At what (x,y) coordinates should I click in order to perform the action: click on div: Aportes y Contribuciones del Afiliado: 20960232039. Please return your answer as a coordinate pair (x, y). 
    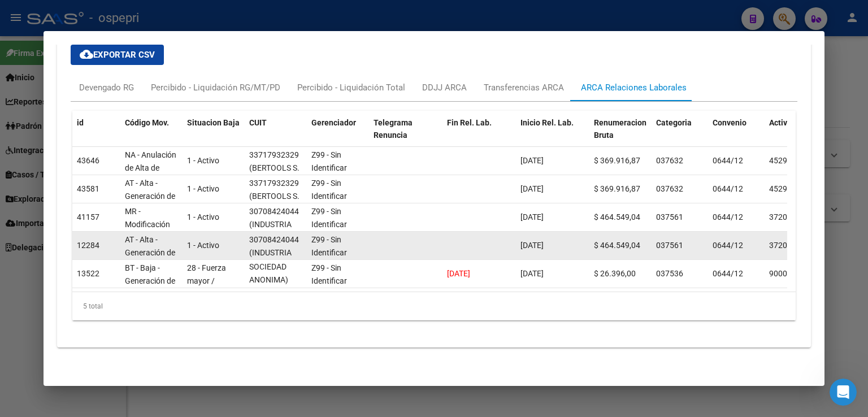
    Looking at the image, I should click on (434, 183).